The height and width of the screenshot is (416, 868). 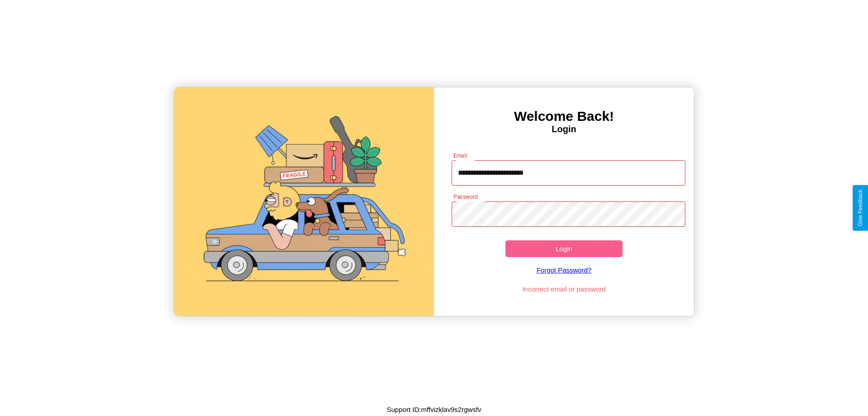 I want to click on p: Support ID: mffvizklav9s2rgwsfv, so click(x=434, y=409).